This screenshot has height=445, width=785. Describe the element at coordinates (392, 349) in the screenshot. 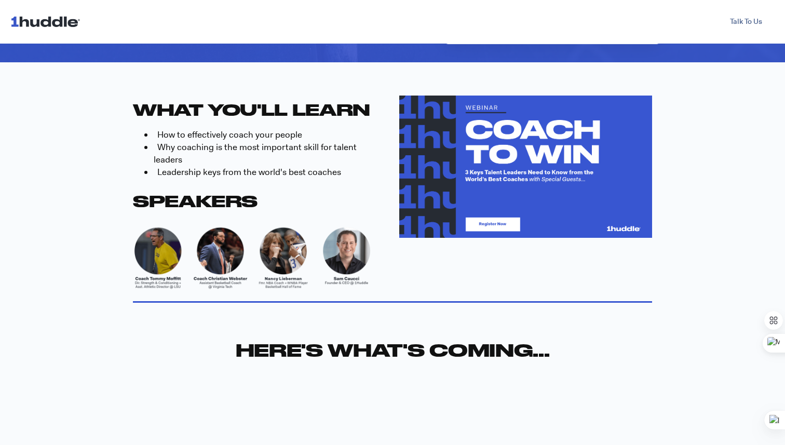

I see `h2: HERE's what's coming...` at that location.